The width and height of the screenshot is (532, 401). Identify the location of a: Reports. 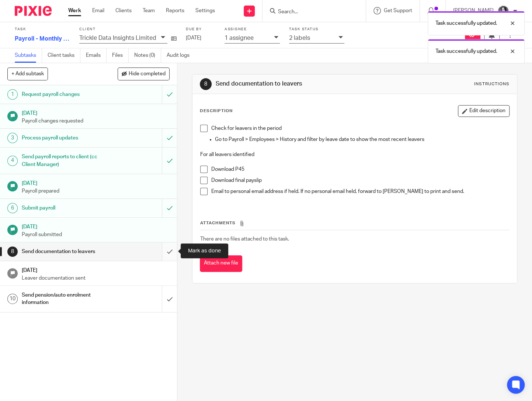
(175, 10).